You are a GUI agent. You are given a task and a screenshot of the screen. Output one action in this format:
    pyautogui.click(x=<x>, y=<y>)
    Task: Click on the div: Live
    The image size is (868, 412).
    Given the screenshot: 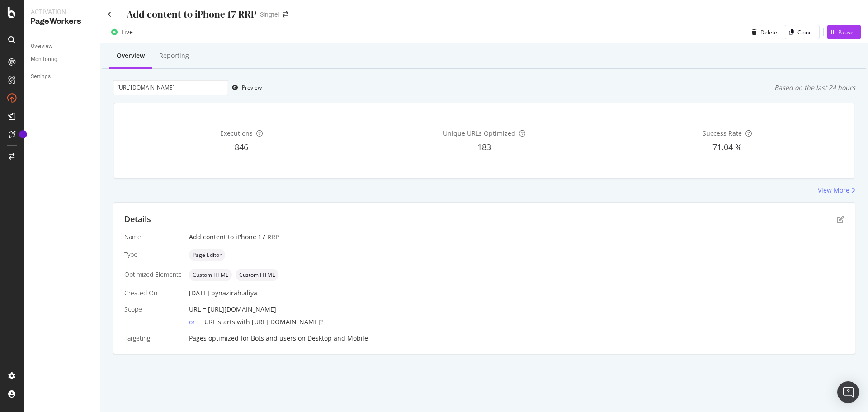 What is the action you would take?
    pyautogui.click(x=127, y=32)
    